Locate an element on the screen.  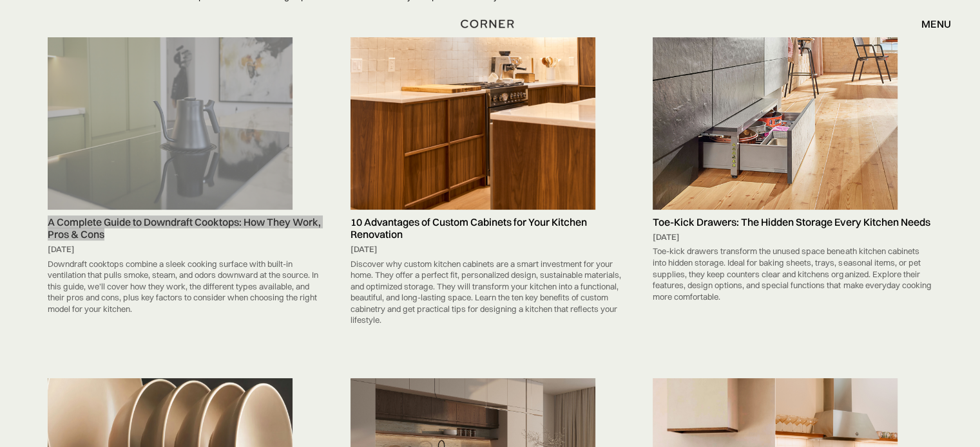
h5: 10 Advantages of Custom Cabinets for Your Kitchen Renovation is located at coordinates (490, 228).